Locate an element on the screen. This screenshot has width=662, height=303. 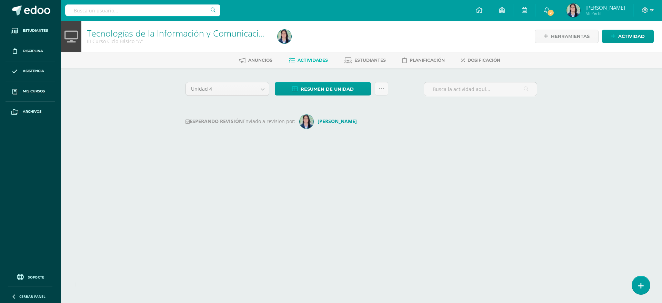
span: Planificación is located at coordinates (427, 60).